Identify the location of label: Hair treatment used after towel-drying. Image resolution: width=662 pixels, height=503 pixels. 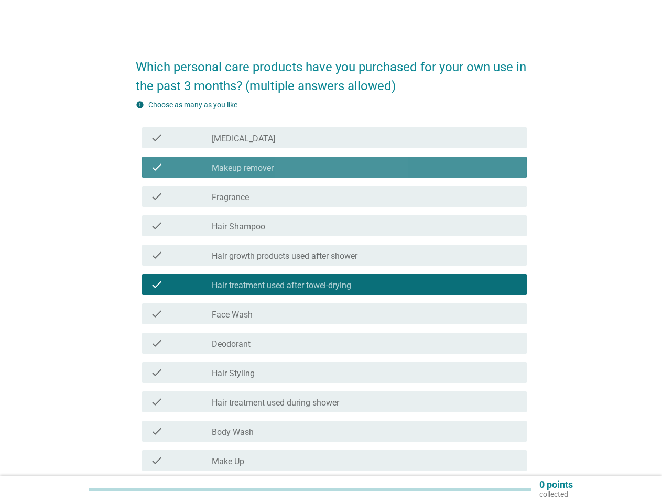
(281, 286).